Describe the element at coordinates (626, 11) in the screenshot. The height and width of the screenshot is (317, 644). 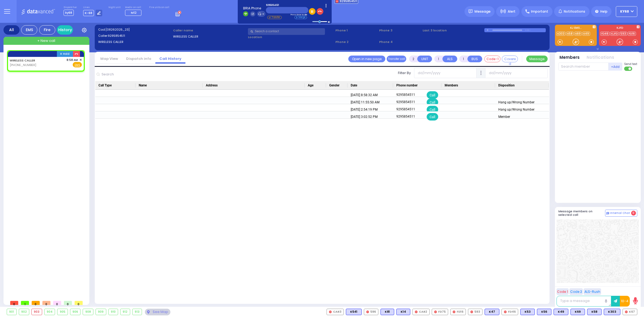
I see `button: ky68` at that location.